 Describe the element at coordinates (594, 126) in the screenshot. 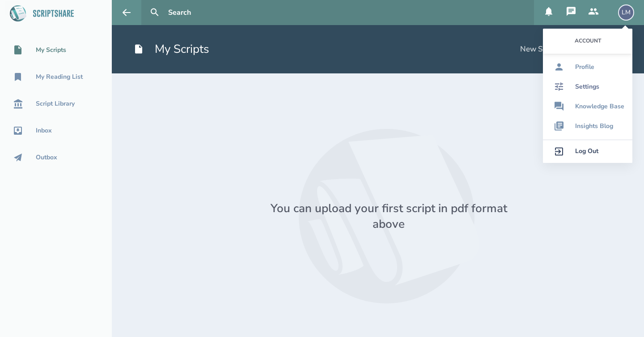

I see `div: Insights Blog` at that location.